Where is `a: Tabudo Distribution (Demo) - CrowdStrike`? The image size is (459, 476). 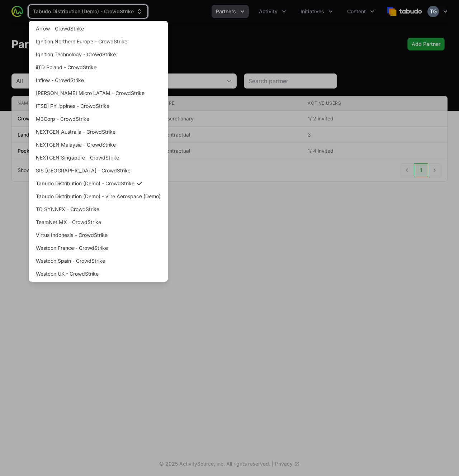
a: Tabudo Distribution (Demo) - CrowdStrike is located at coordinates (98, 184).